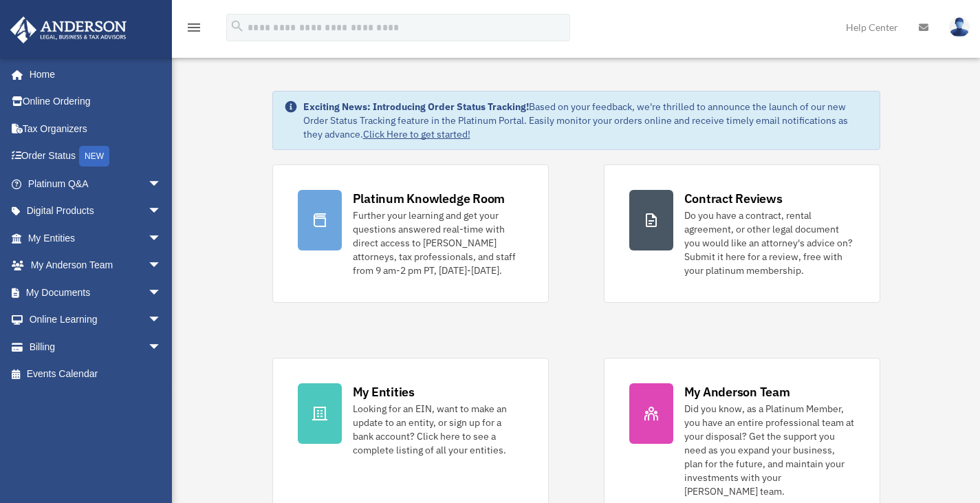  Describe the element at coordinates (96, 102) in the screenshot. I see `a: Online Ordering` at that location.